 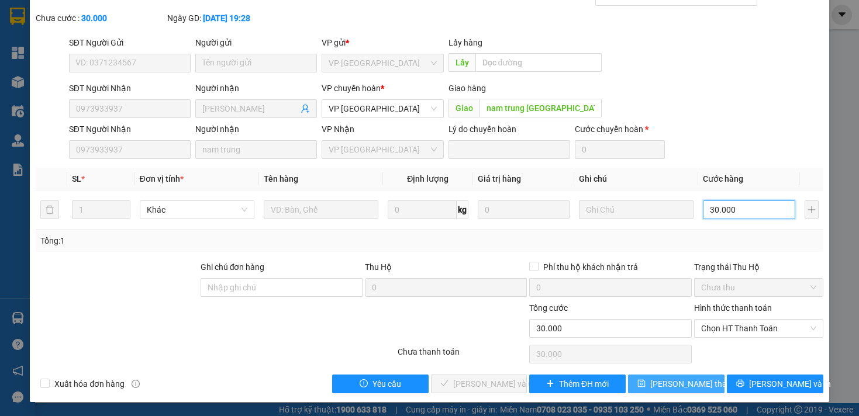 I want to click on span: Tên hàng, so click(x=281, y=179).